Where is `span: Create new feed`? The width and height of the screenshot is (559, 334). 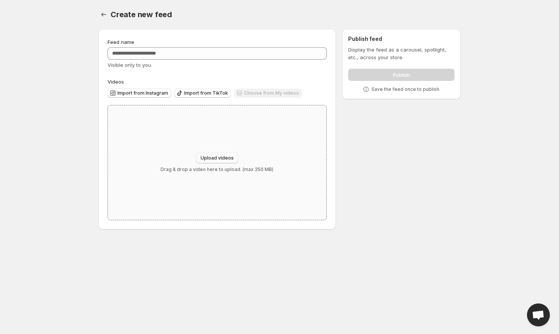
span: Create new feed is located at coordinates (141, 14).